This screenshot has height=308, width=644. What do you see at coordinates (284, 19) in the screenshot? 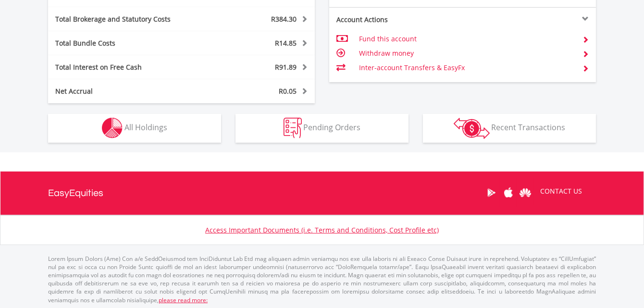
I see `span: R384.30` at bounding box center [284, 19].